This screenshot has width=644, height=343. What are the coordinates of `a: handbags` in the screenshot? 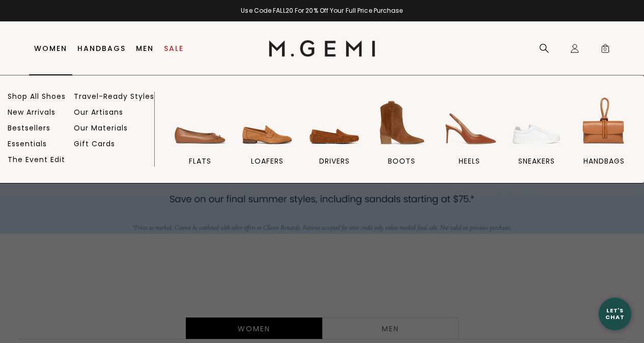 It's located at (604, 139).